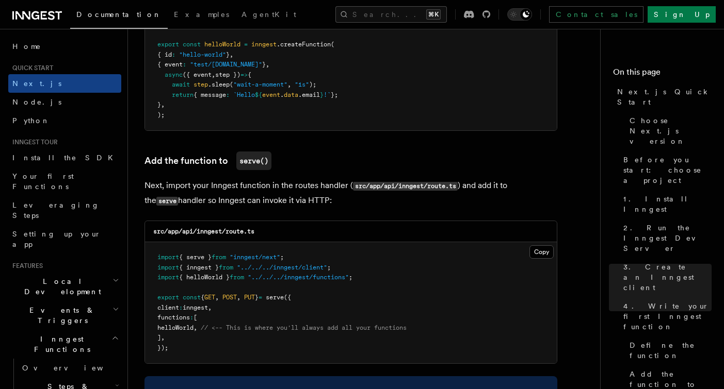 This screenshot has height=389, width=724. I want to click on span: ({ event, so click(197, 75).